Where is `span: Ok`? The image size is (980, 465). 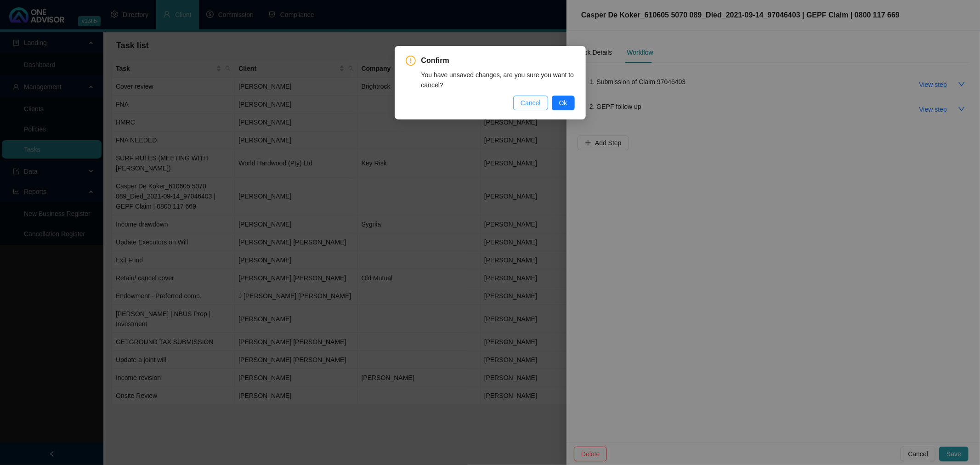 span: Ok is located at coordinates (563, 103).